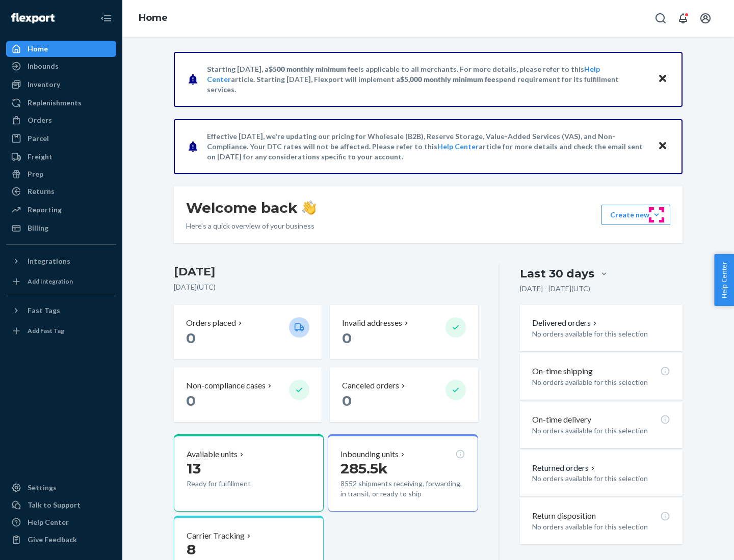 Image resolution: width=734 pixels, height=560 pixels. What do you see at coordinates (61, 138) in the screenshot?
I see `a: Parcel` at bounding box center [61, 138].